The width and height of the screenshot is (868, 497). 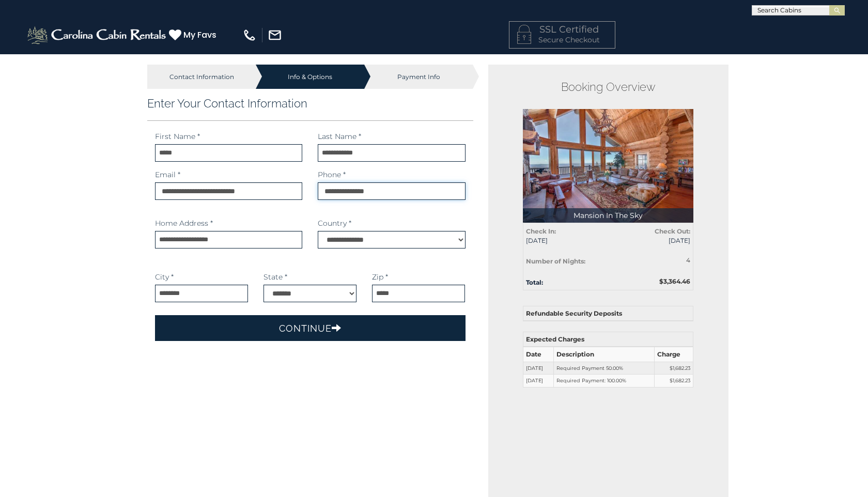 I want to click on th: Charge, so click(x=674, y=354).